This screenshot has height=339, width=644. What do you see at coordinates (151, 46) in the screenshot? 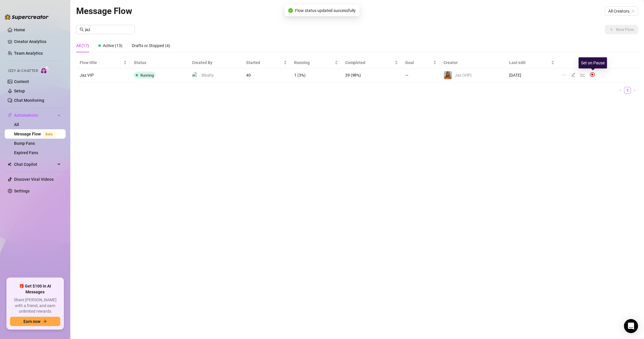
I see `div: Drafts or Stopped (4)` at bounding box center [151, 46].